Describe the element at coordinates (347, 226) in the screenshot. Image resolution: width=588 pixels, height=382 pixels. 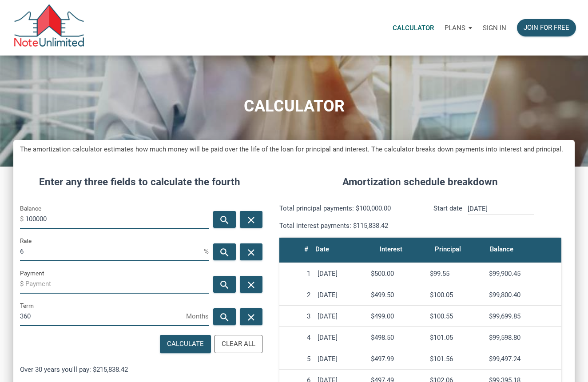
I see `p: Total interest payments: $115,838.42` at that location.